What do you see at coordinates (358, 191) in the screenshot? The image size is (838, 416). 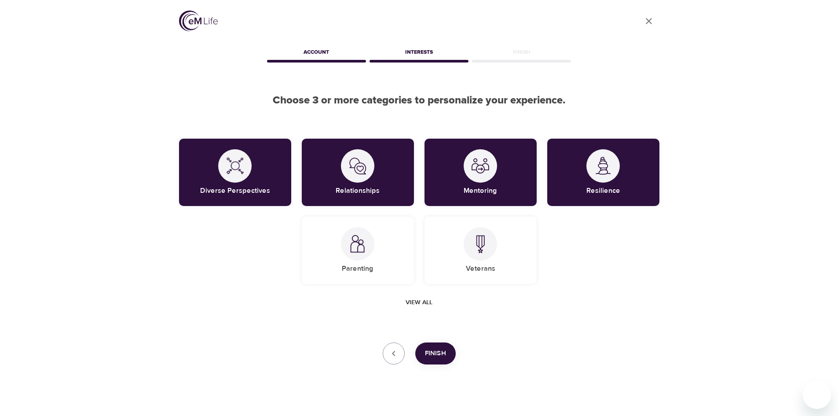 I see `h5: Relationships` at bounding box center [358, 191].